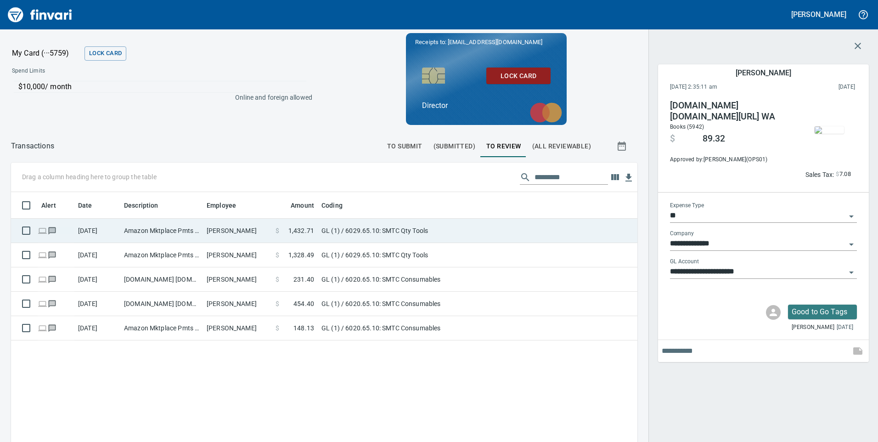 Image resolution: width=878 pixels, height=442 pixels. Describe the element at coordinates (829, 130) in the screenshot. I see `img: receipts%2Ftapani%2F2025-09-30%2FdDaZX8JUyyeI0KH0W5cbBD8H2fn2__T595aYVyLm9TEMYTk9B2j_1.jpg` at that location.